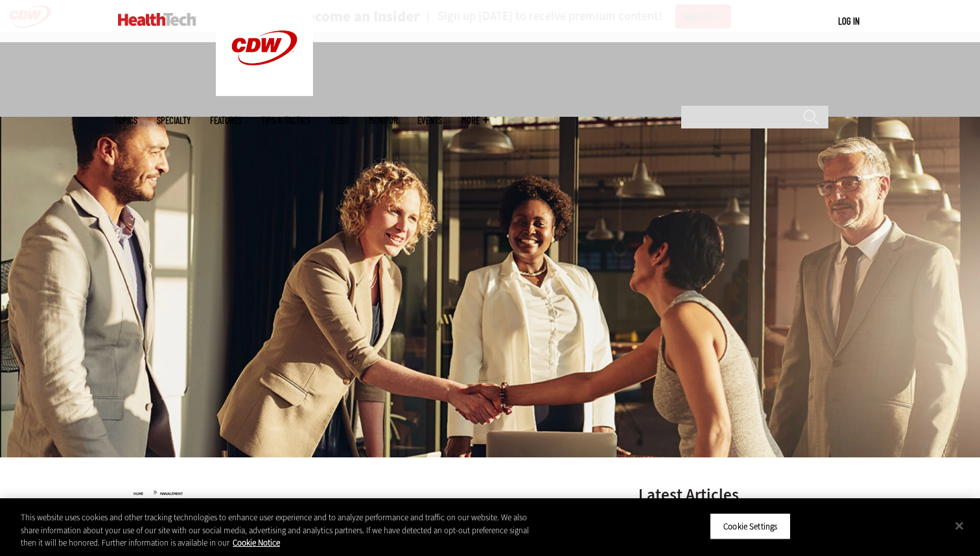 This screenshot has height=556, width=980. Describe the element at coordinates (171, 493) in the screenshot. I see `a: Management` at that location.